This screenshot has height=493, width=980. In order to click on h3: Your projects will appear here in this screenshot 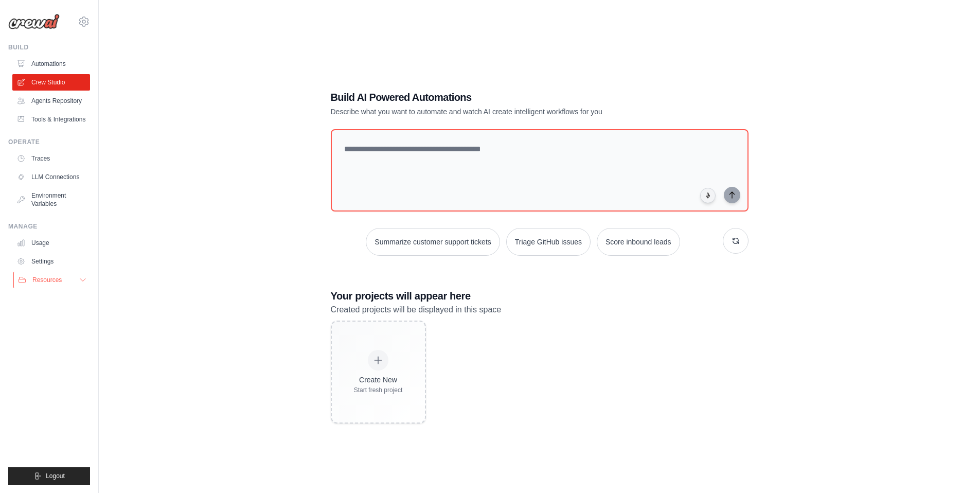, I will do `click(539, 295)`.